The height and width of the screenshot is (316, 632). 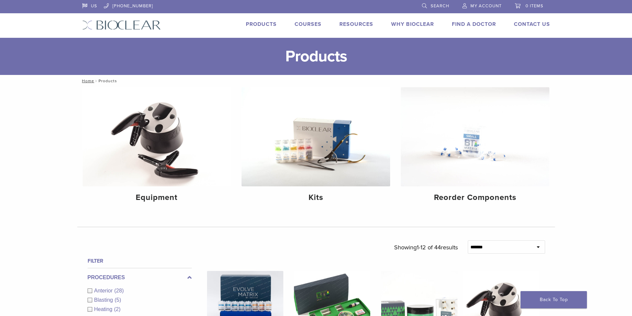 What do you see at coordinates (157, 148) in the screenshot?
I see `a: Equipment` at bounding box center [157, 148].